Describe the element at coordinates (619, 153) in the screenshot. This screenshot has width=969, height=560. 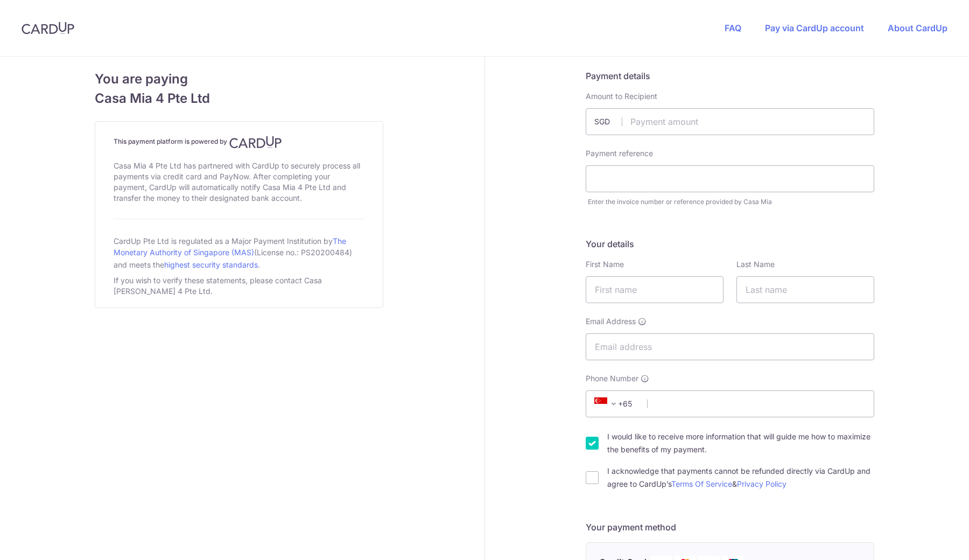
I see `label: Payment reference` at that location.